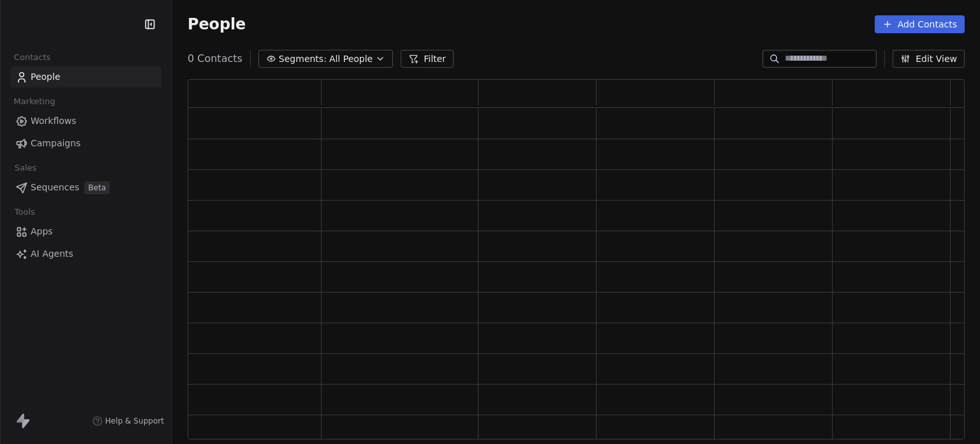 This screenshot has height=444, width=980. What do you see at coordinates (86, 232) in the screenshot?
I see `a: Apps` at bounding box center [86, 232].